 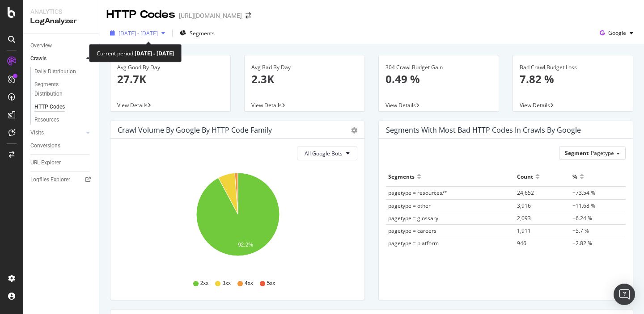 What do you see at coordinates (438, 79) in the screenshot?
I see `p: 0.49 %` at bounding box center [438, 79].